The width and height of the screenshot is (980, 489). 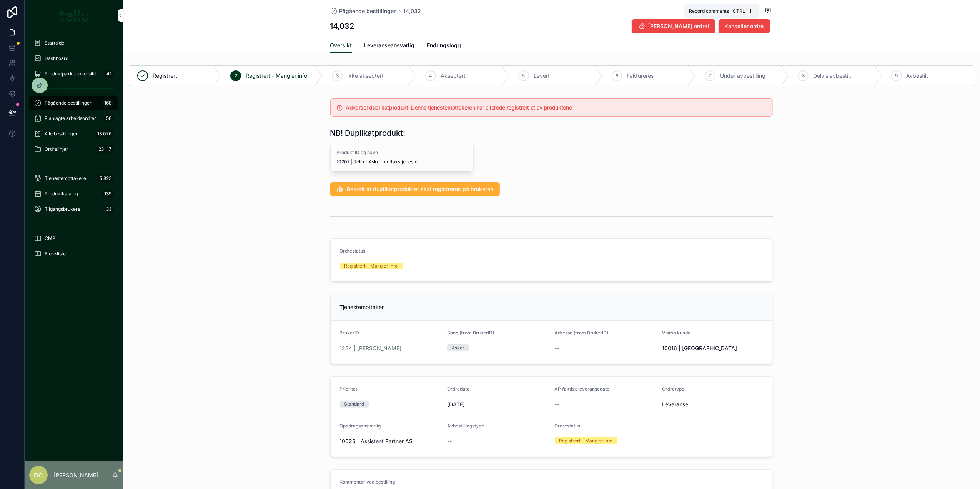 What do you see at coordinates (62, 209) in the screenshot?
I see `span: Tilgangsbrukere` at bounding box center [62, 209].